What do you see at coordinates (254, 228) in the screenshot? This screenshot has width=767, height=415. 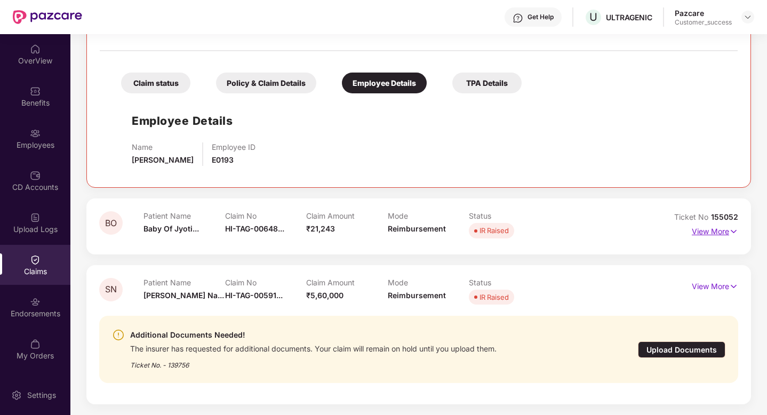 I see `span: HI-TAG-00648...` at bounding box center [254, 228].